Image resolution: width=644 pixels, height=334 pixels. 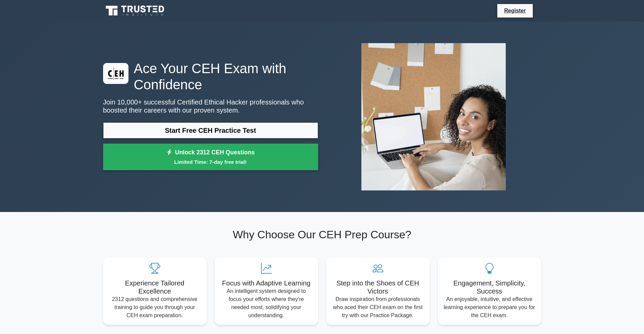 What do you see at coordinates (211, 131) in the screenshot?
I see `a: Start Free CEH Practice Test` at bounding box center [211, 131].